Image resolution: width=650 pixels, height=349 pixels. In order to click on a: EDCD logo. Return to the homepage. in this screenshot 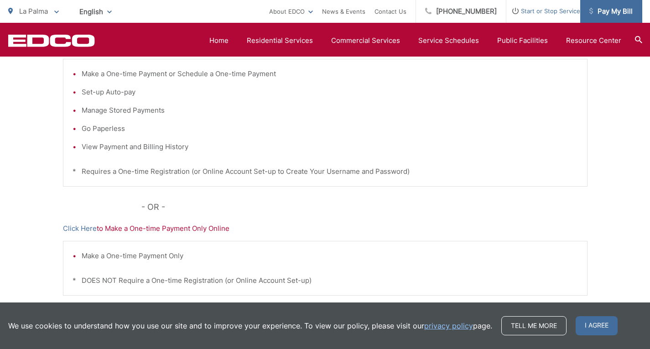, I will do `click(52, 41)`.